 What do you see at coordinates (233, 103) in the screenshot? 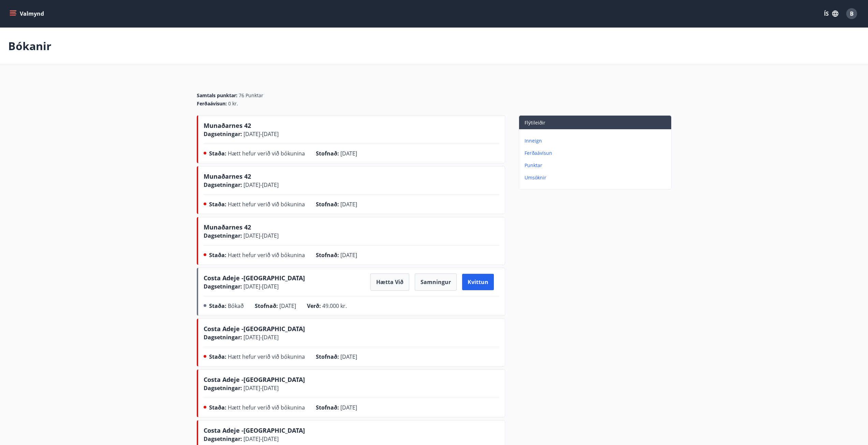
I see `span: 0 kr.` at bounding box center [233, 103].